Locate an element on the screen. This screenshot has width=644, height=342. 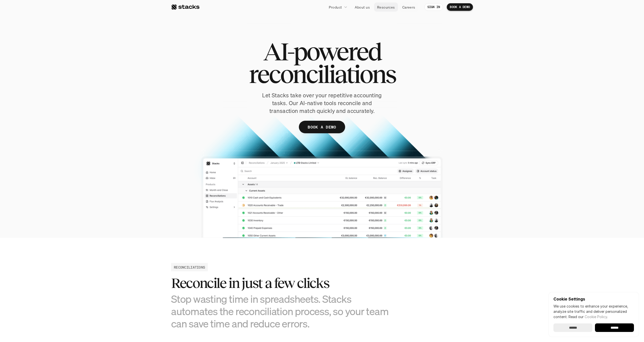
p: About us is located at coordinates (362, 7).